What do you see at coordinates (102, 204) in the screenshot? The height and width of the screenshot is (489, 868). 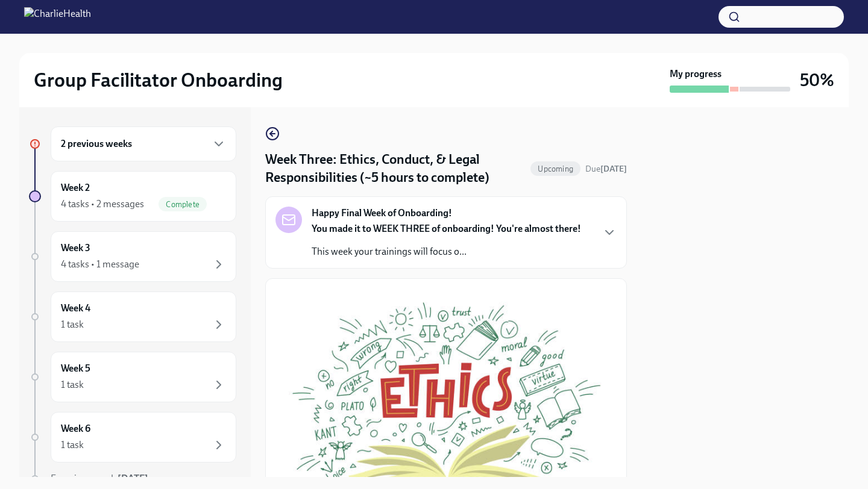 I see `div: 4 tasks • 2 messages` at bounding box center [102, 204].